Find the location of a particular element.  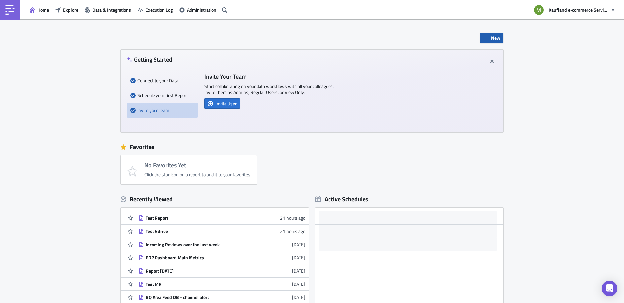

a: Test Report21 hours ago is located at coordinates (222, 218).